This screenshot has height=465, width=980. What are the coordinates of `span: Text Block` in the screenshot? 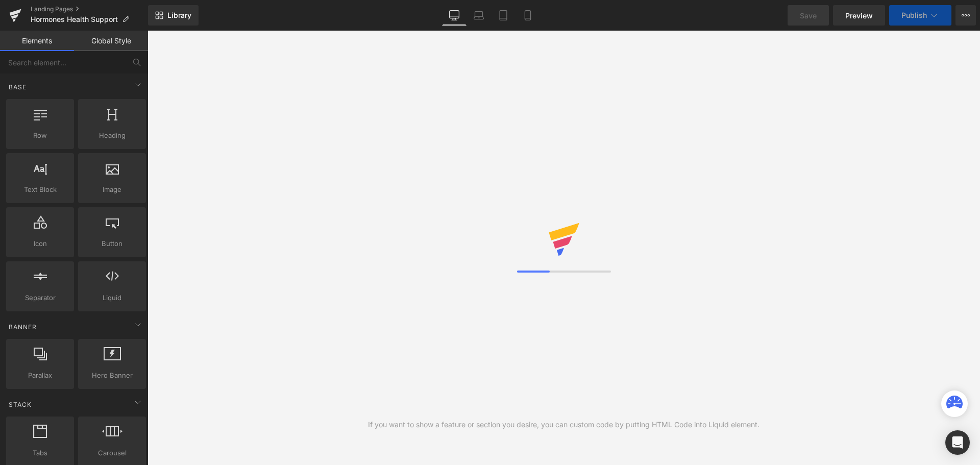 It's located at (40, 189).